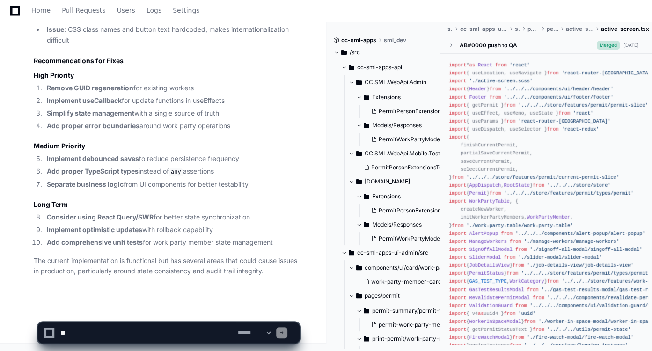  Describe the element at coordinates (499, 298) in the screenshot. I see `span: RevalidatePermitModal` at that location.